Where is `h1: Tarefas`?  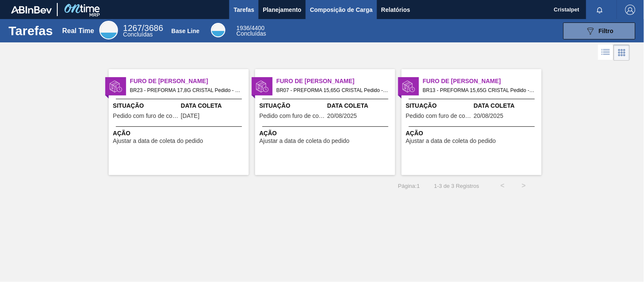 h1: Tarefas is located at coordinates (31, 31).